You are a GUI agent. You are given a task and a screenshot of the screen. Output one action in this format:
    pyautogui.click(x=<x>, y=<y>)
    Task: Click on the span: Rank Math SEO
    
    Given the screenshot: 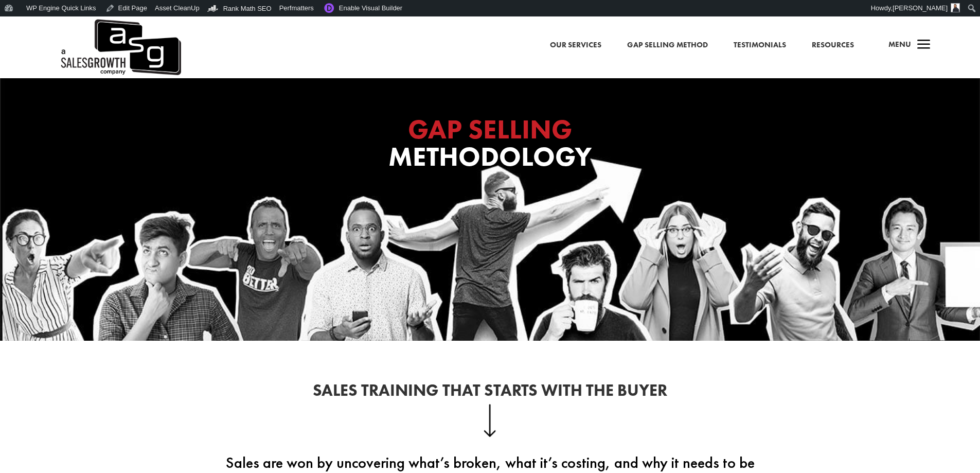 What is the action you would take?
    pyautogui.click(x=248, y=8)
    